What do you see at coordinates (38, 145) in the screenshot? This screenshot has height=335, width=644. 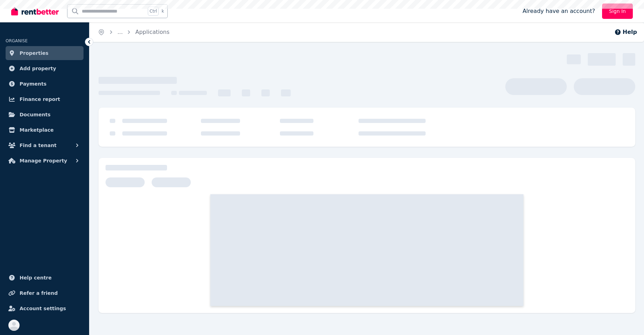 I see `span: Find a tenant` at bounding box center [38, 145].